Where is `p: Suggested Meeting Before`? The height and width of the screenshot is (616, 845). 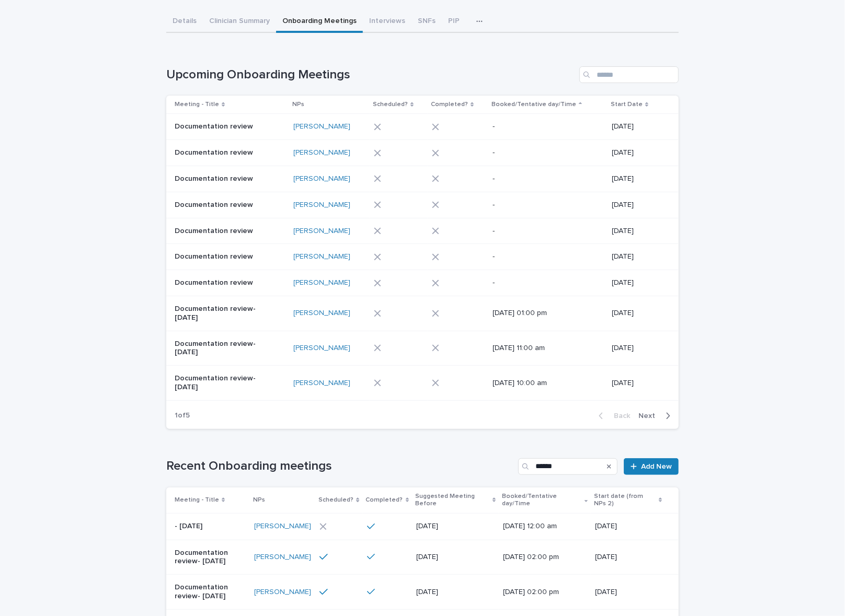 p: Suggested Meeting Before is located at coordinates (452, 500).